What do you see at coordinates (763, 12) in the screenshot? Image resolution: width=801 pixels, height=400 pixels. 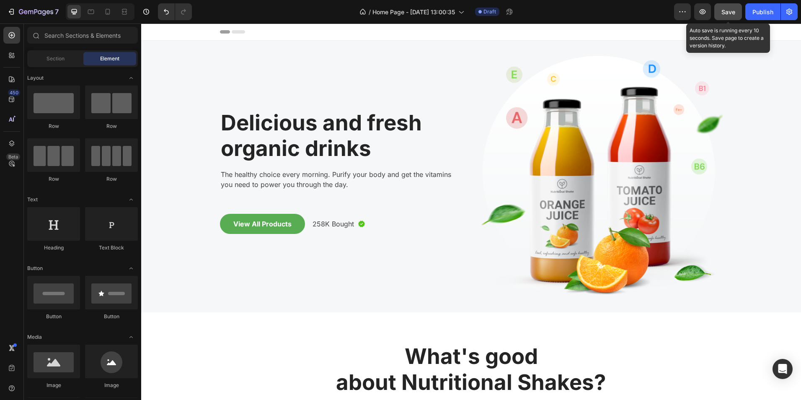 I see `button: Publish` at bounding box center [763, 12].